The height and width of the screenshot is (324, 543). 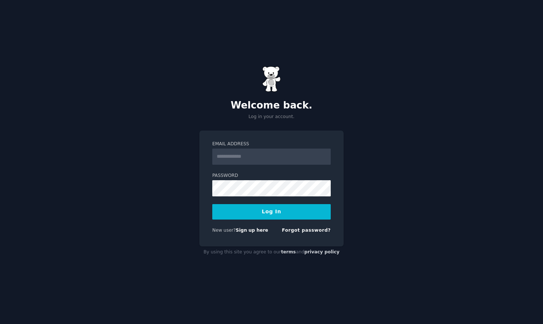 I want to click on div: By using this site you agree to our and, so click(x=271, y=252).